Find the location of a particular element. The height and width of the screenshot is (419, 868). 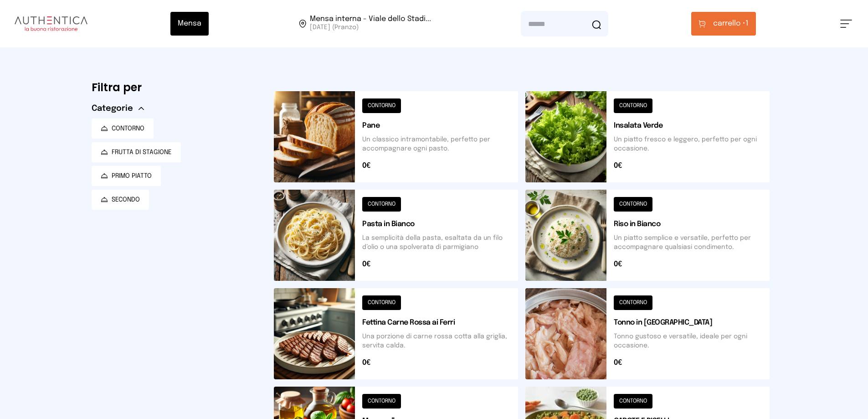

button: FRUTTA DI STAGIONE is located at coordinates (136, 152).